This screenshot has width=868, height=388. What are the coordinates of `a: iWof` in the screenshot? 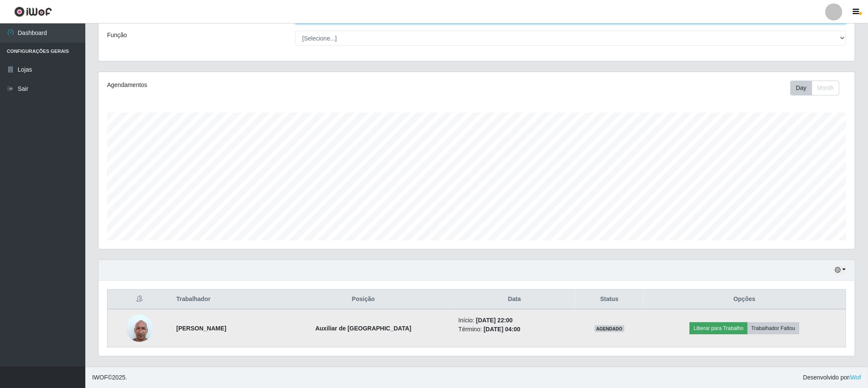 It's located at (855, 377).